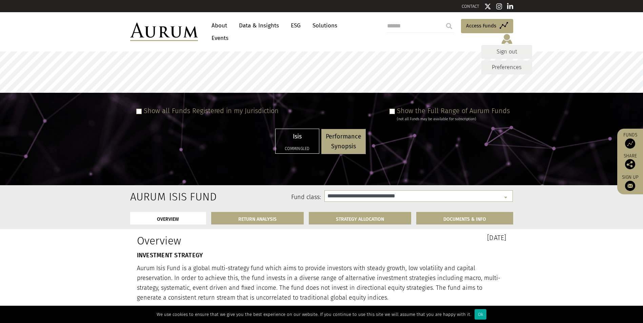  What do you see at coordinates (630, 186) in the screenshot?
I see `img: Sign up to our newsletter` at bounding box center [630, 186].